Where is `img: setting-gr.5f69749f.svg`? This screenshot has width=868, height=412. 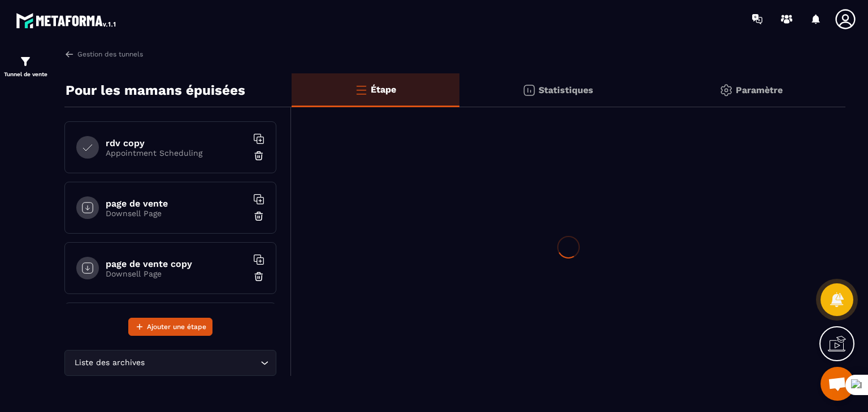 img: setting-gr.5f69749f.svg is located at coordinates (726, 90).